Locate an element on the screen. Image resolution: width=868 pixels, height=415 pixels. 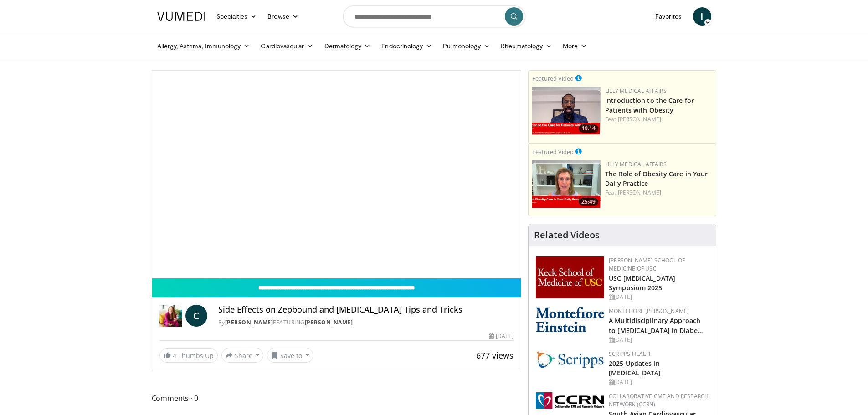
span: 4 is located at coordinates (174, 355).